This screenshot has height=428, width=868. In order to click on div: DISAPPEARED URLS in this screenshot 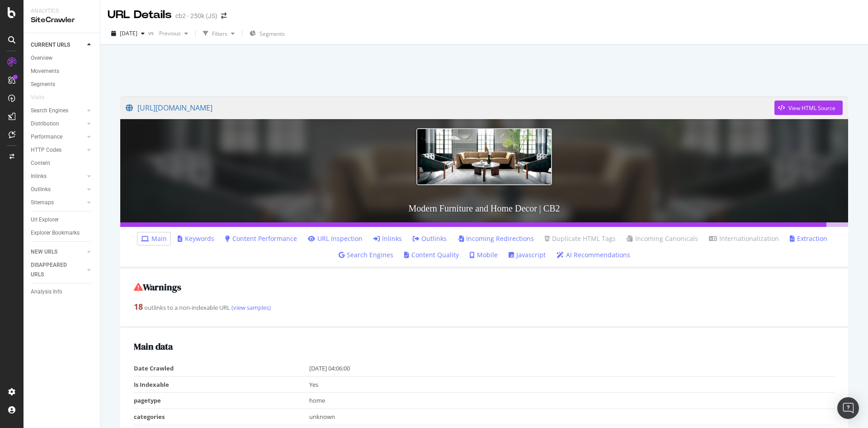, I will do `click(54, 270)`.